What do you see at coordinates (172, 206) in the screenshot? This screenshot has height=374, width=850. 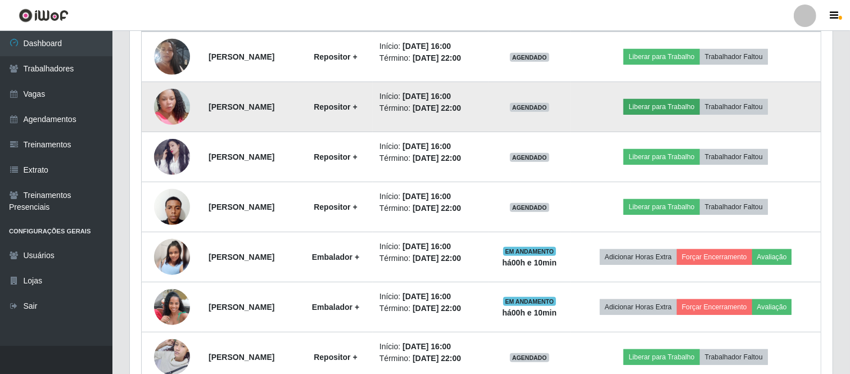 I see `img: 1757365367921.jpeg` at bounding box center [172, 206].